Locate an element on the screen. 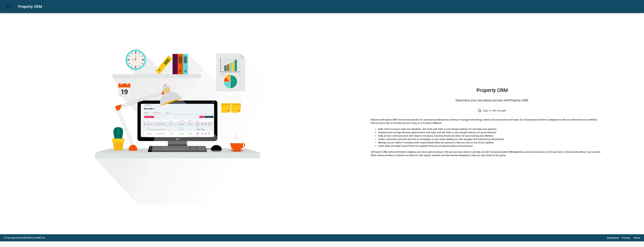  a: Privacy is located at coordinates (626, 238).